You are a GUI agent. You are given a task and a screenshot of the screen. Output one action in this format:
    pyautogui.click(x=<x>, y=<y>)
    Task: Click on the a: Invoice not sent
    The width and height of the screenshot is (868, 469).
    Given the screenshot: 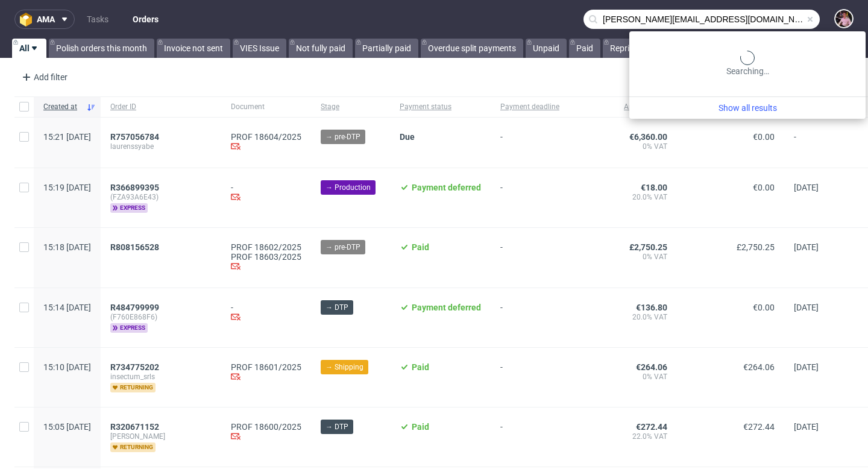 What is the action you would take?
    pyautogui.click(x=193, y=48)
    